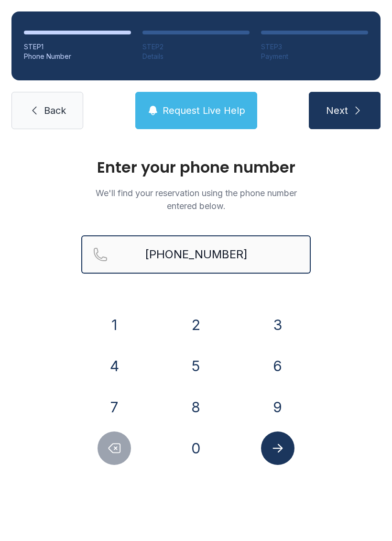 Image resolution: width=392 pixels, height=541 pixels. I want to click on div: Payment, so click(315, 56).